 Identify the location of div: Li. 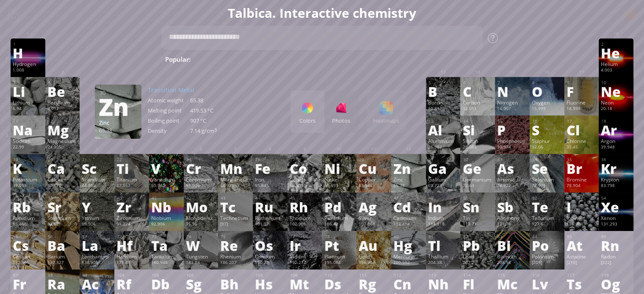
(28, 91).